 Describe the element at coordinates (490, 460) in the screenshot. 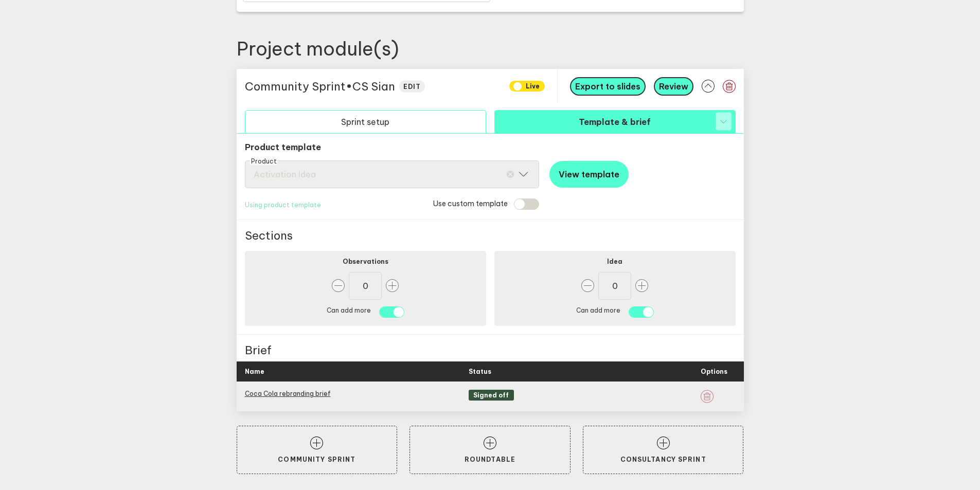

I see `p: Roundtable` at that location.